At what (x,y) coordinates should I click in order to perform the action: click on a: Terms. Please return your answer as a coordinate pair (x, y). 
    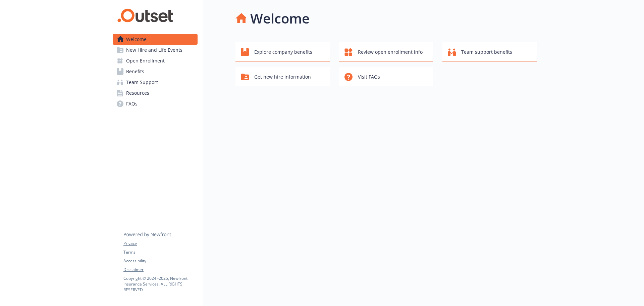
    Looking at the image, I should click on (160, 252).